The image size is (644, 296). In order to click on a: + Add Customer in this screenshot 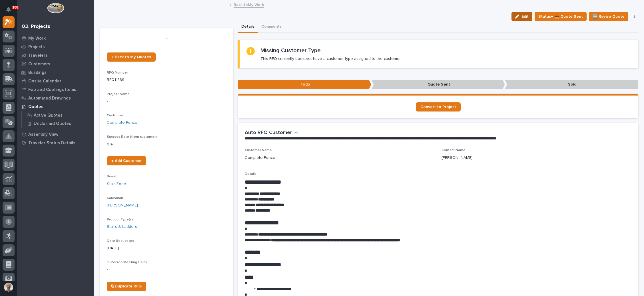, I will do `click(127, 161)`.